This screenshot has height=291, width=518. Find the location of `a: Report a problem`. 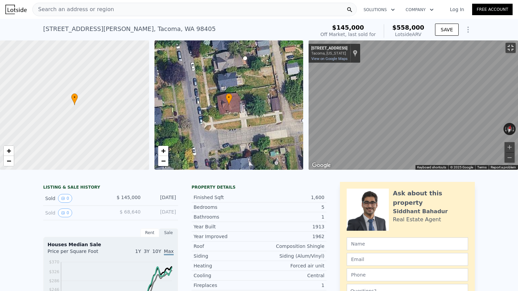

a: Report a problem is located at coordinates (503, 167).